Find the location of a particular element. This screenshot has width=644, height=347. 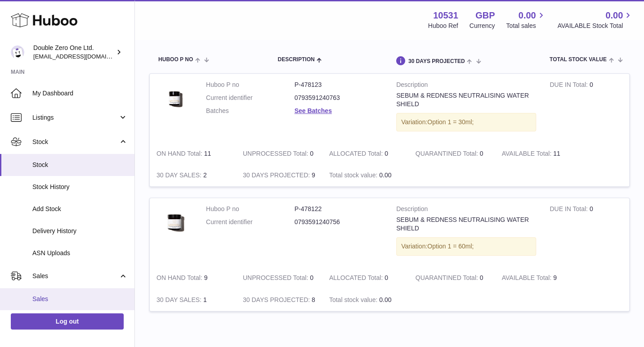

dd: P-478122 is located at coordinates (339, 208).